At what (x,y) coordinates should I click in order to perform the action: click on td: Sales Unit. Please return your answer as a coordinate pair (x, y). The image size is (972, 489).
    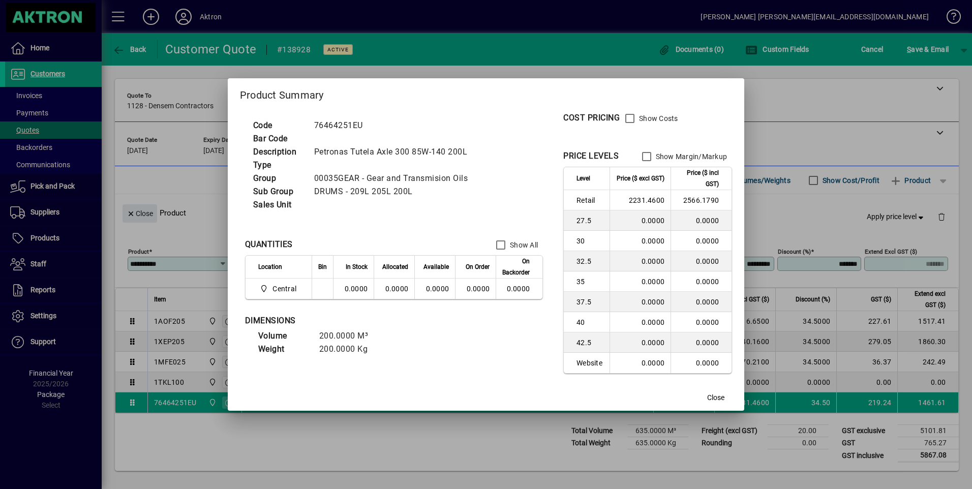
    Looking at the image, I should click on (279, 205).